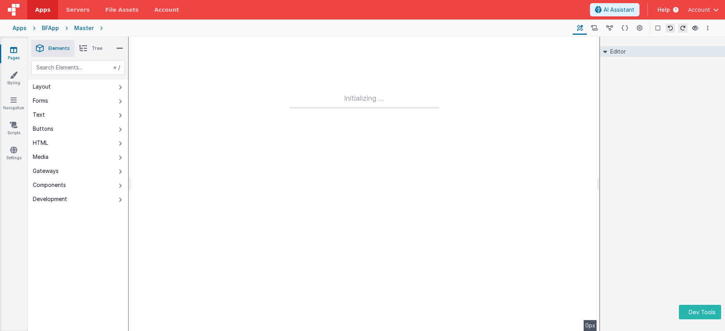 The image size is (725, 331). Describe the element at coordinates (39, 115) in the screenshot. I see `div: Text` at that location.